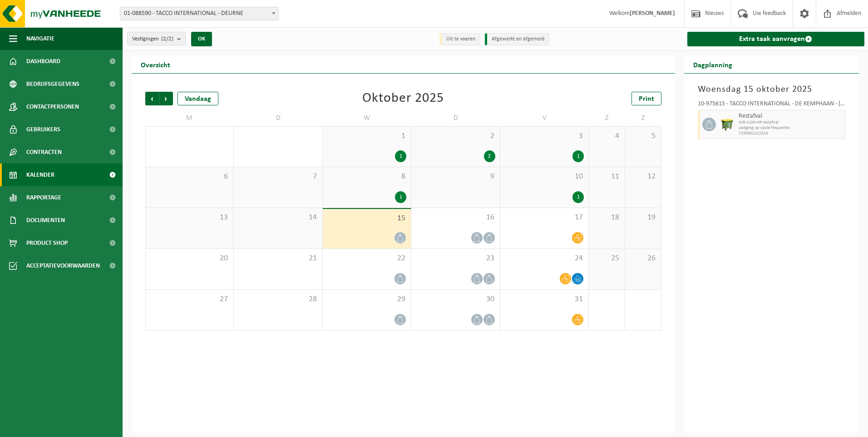  Describe the element at coordinates (646, 99) in the screenshot. I see `a: Print` at that location.